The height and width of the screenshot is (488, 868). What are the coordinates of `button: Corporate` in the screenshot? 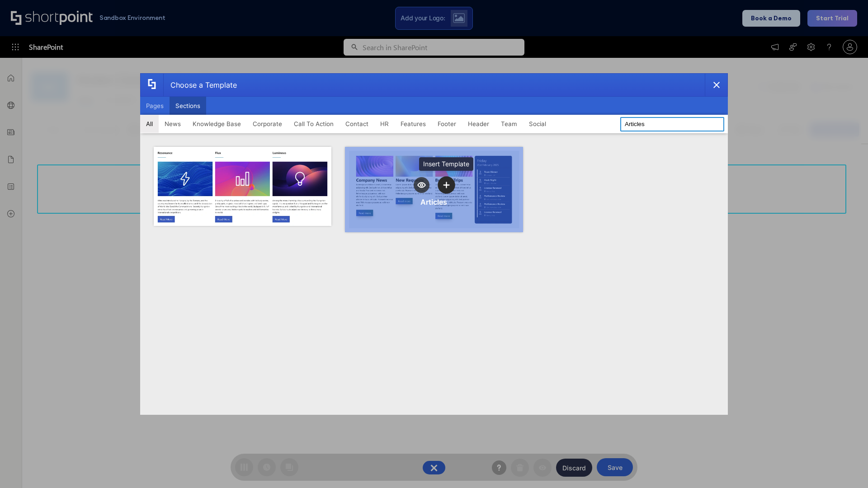 It's located at (268, 123).